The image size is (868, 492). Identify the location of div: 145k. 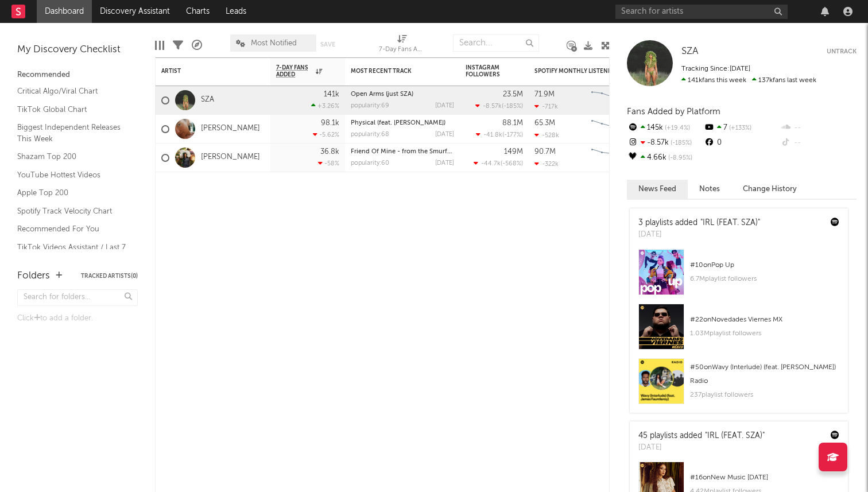
(665, 128).